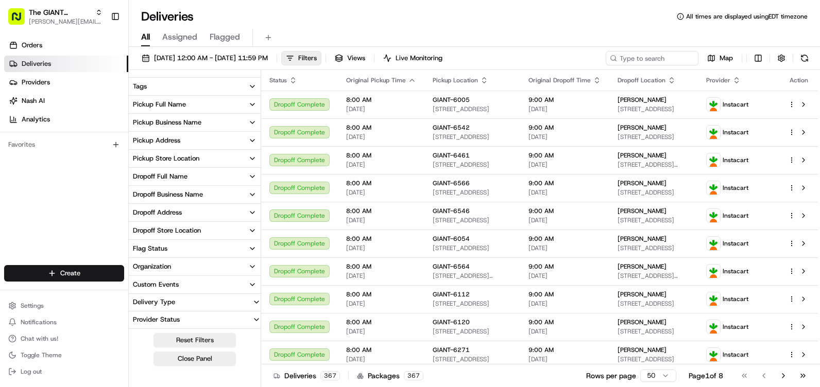 Image resolution: width=820 pixels, height=387 pixels. What do you see at coordinates (451, 294) in the screenshot?
I see `span: GIANT-6112` at bounding box center [451, 294].